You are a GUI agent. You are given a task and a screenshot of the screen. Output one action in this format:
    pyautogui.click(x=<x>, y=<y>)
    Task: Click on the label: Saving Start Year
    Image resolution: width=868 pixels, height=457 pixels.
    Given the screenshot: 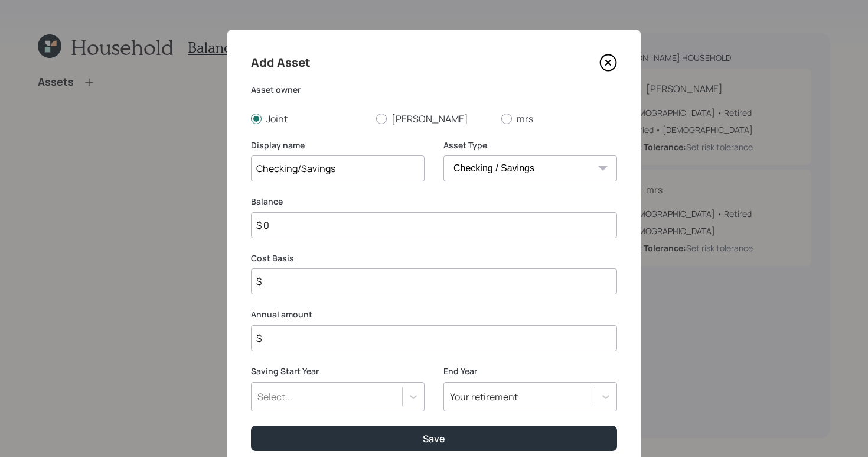 What is the action you would take?
    pyautogui.click(x=338, y=371)
    